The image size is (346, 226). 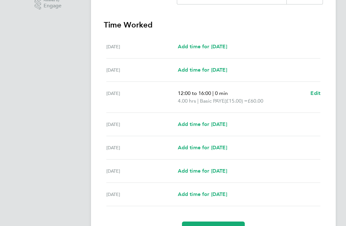 I want to click on span: 0 min, so click(x=221, y=93).